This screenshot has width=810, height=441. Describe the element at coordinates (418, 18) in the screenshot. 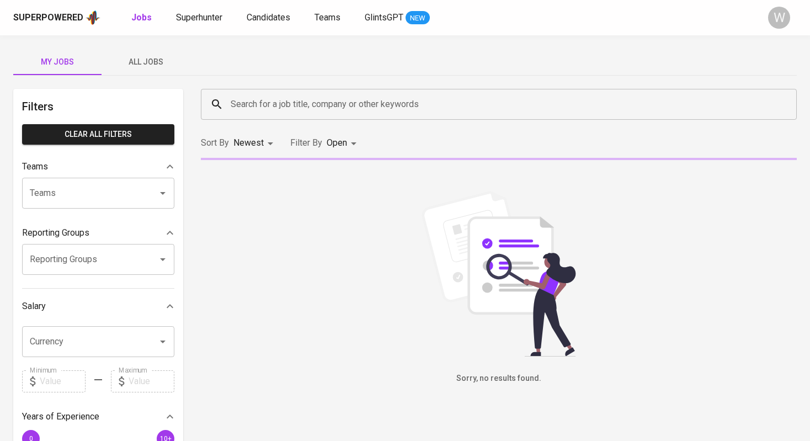

I see `span: NEW` at that location.